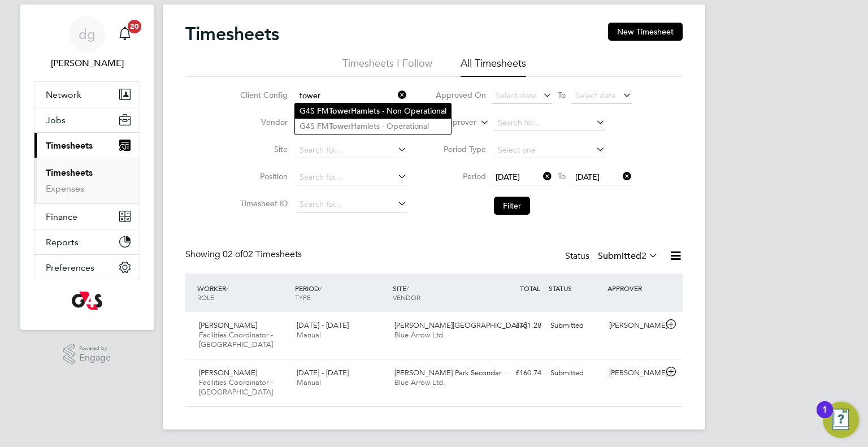 This screenshot has width=868, height=447. What do you see at coordinates (841, 420) in the screenshot?
I see `button: Open Resource Center, 1 new notification` at bounding box center [841, 420].